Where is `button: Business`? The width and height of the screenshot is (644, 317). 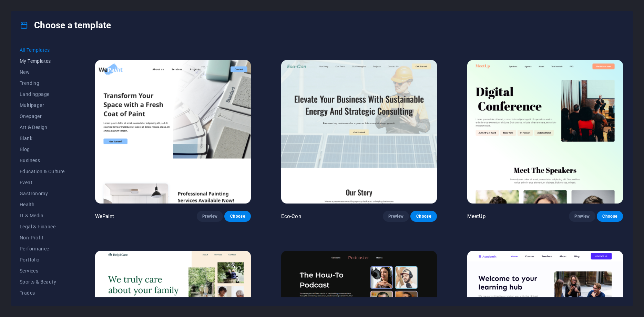
button: Business is located at coordinates (42, 160).